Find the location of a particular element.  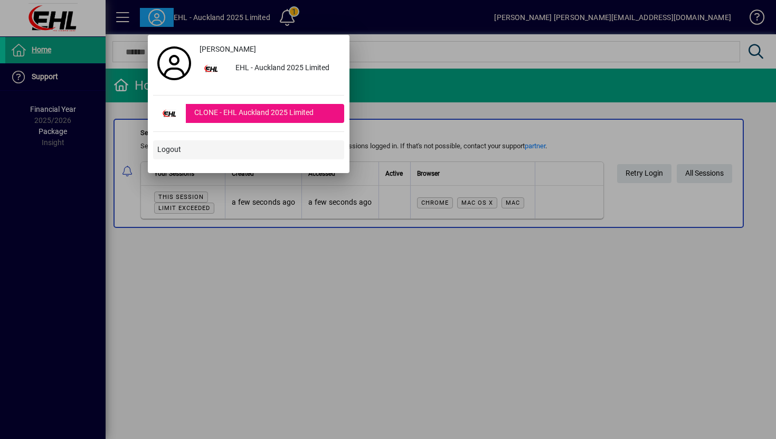

div: CLONE - EHL Auckland 2025 Limited is located at coordinates (265, 114).